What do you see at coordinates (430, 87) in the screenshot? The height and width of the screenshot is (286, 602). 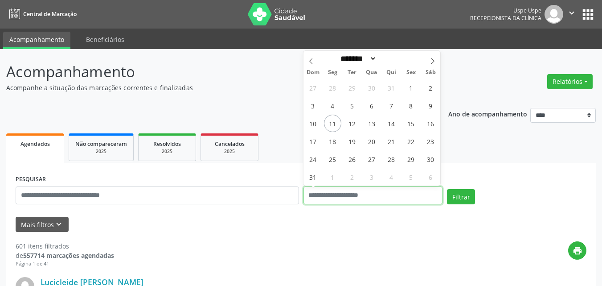 I see `span: Agosto 2, 2025` at bounding box center [430, 87].